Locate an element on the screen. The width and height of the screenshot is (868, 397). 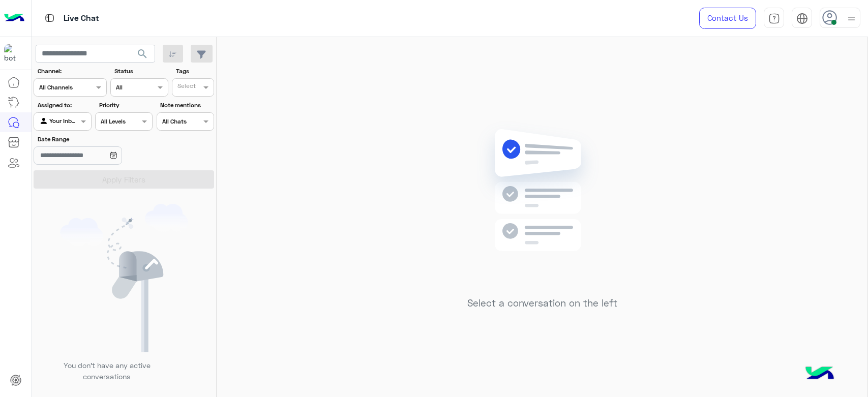
img: Logo is located at coordinates (14, 18).